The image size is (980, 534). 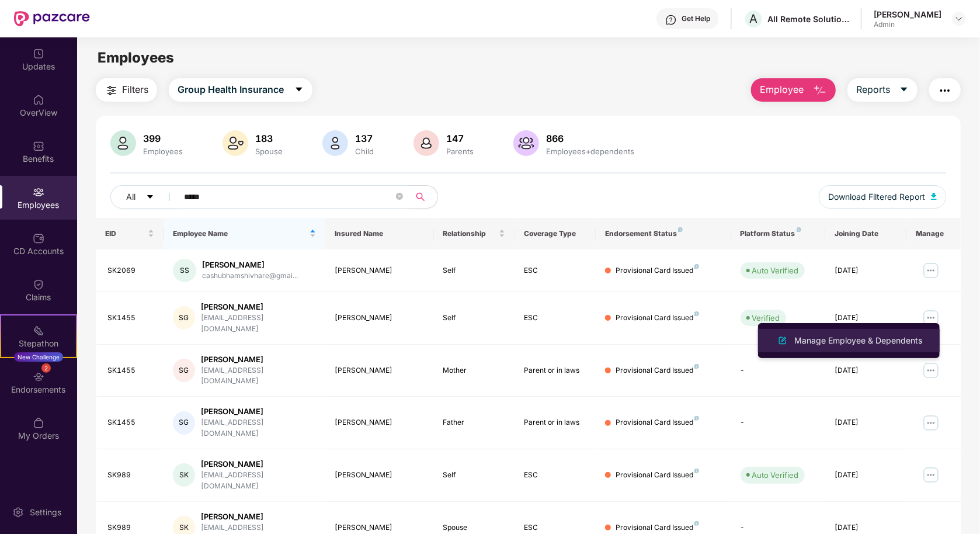 What do you see at coordinates (793, 90) in the screenshot?
I see `button: Employee` at bounding box center [793, 90].